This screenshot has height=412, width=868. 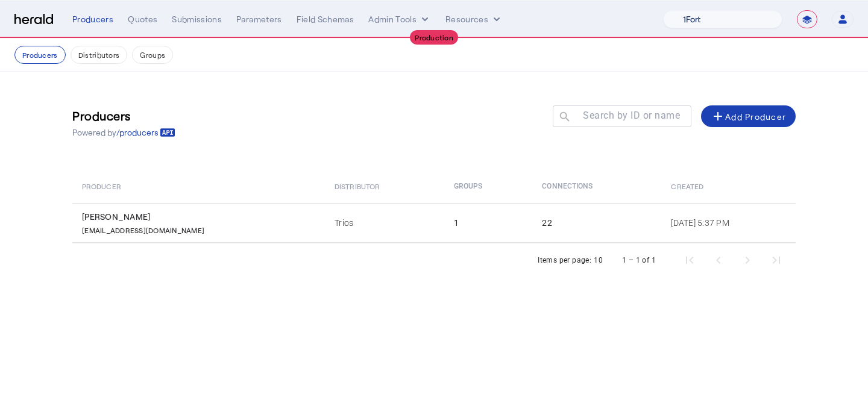 What do you see at coordinates (384, 186) in the screenshot?
I see `th: Distributor` at bounding box center [384, 186].